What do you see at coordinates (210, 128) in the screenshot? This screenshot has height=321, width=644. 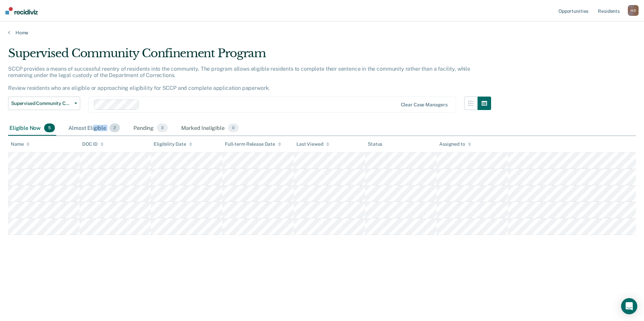 I see `div: Marked Ineligible0` at bounding box center [210, 128].